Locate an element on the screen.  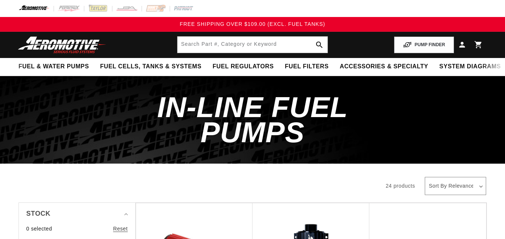
summary: Stock (0 selected) is located at coordinates (77, 213).